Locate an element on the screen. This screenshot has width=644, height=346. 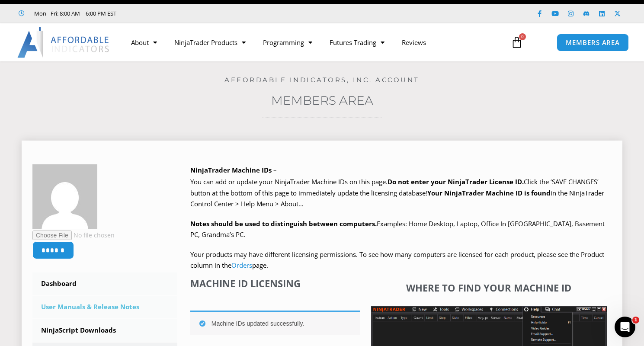
a: Dashboard is located at coordinates (105, 284).